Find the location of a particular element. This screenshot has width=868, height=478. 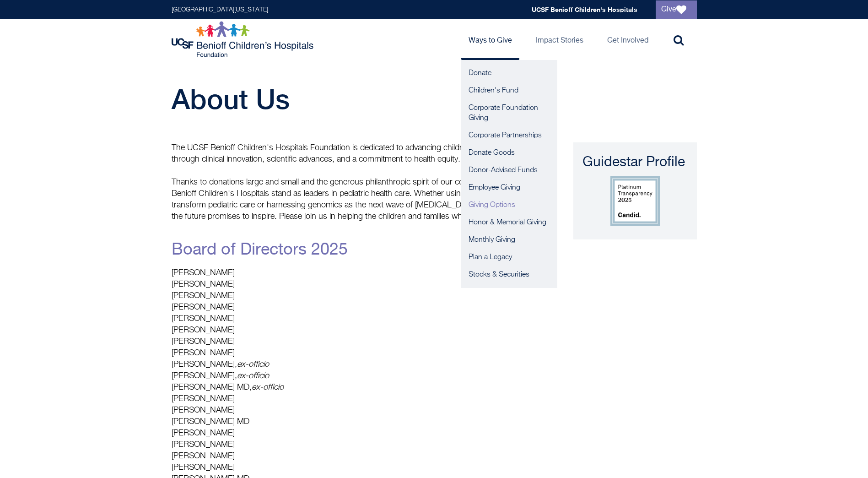

a: Donate is located at coordinates (509, 73).